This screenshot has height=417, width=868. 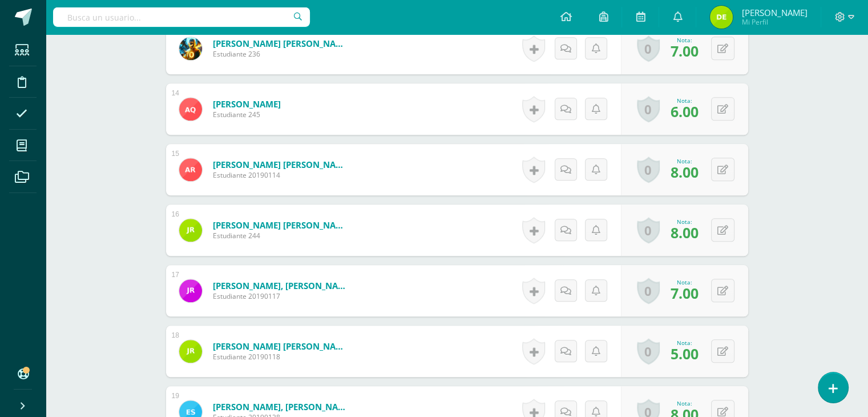 What do you see at coordinates (182, 17) in the screenshot?
I see `input: Busca un usuario...` at bounding box center [182, 17].